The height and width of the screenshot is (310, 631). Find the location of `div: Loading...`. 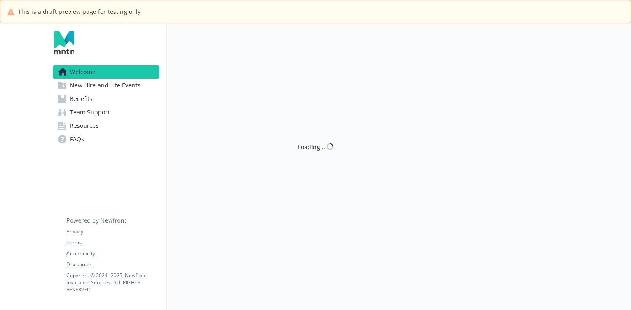

div: Loading... is located at coordinates (312, 147).